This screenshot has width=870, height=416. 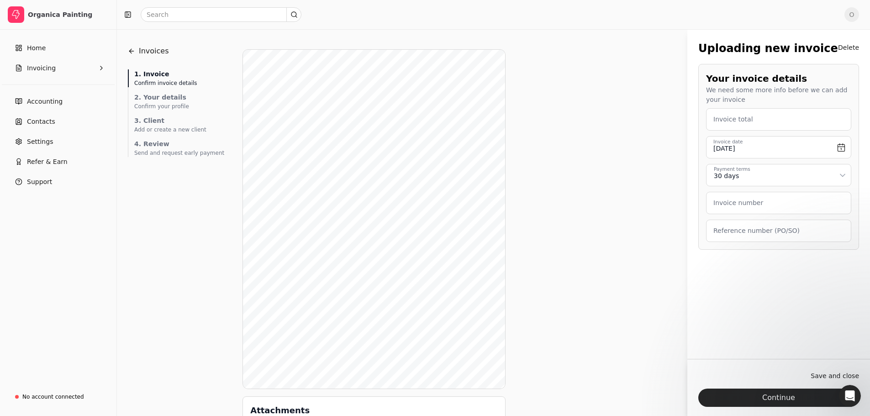 I want to click on button: Invoices, so click(x=148, y=51).